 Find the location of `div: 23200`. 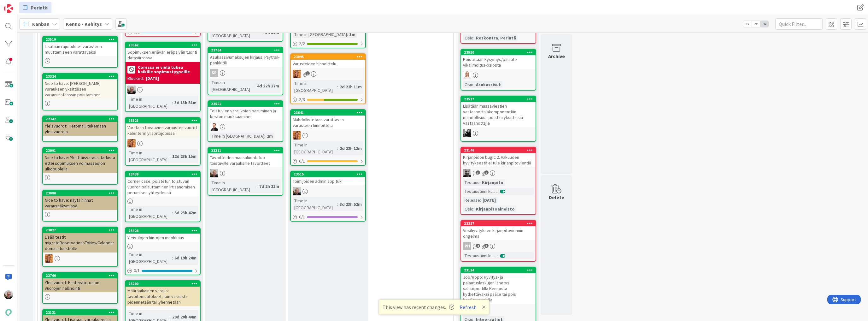

div: 23200 is located at coordinates (163, 283).